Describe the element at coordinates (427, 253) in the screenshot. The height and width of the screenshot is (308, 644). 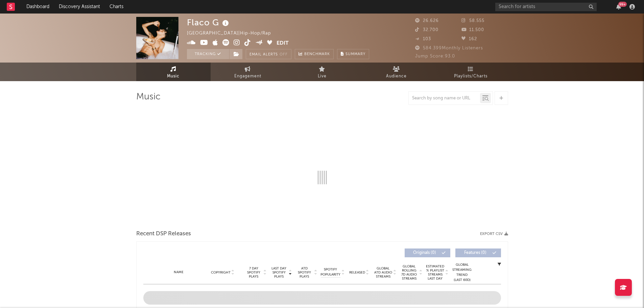
I see `button: Originals(0)` at that location.